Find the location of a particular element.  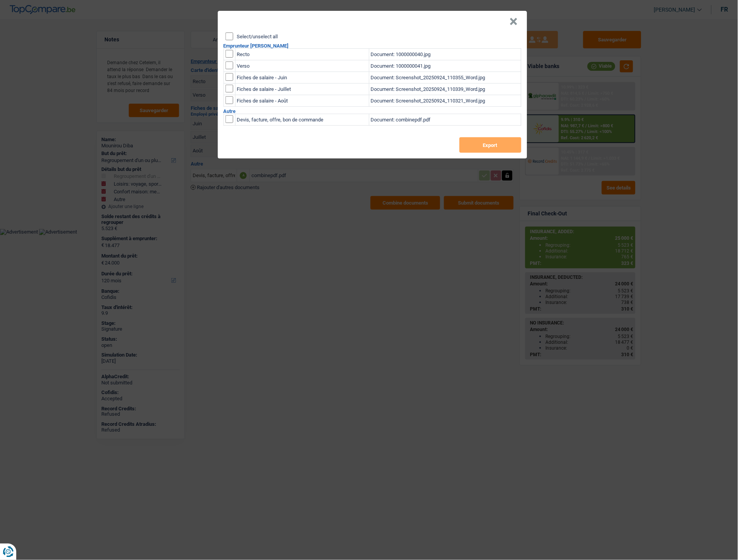

button: Close is located at coordinates (513, 22).